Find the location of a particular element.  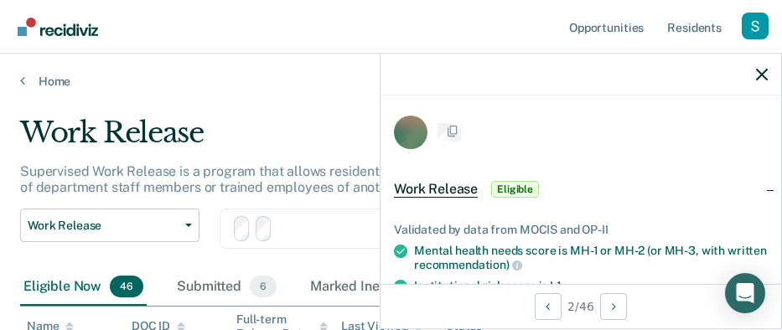

div: Submitted is located at coordinates (226, 288).